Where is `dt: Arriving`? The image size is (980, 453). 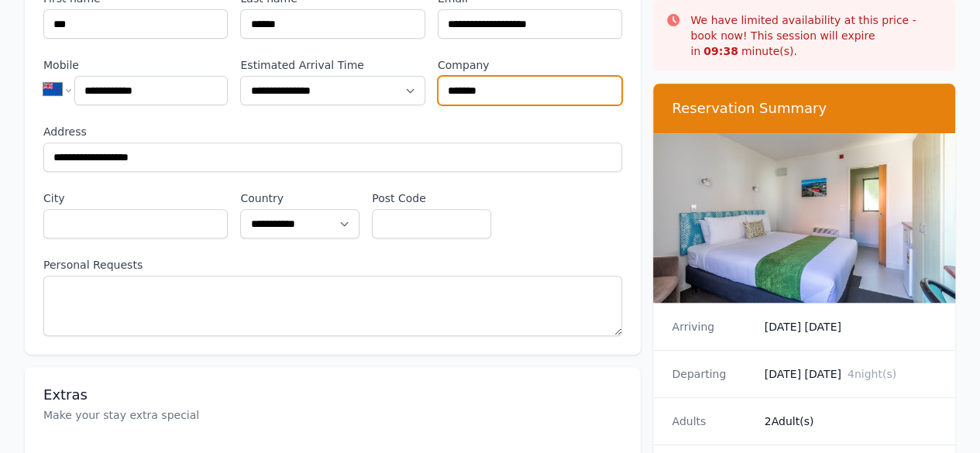
dt: Arriving is located at coordinates (711, 327).